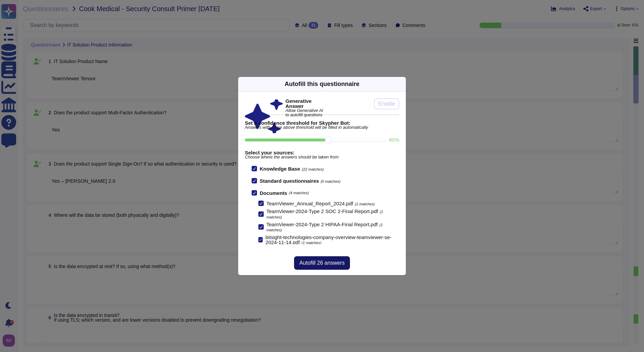 The width and height of the screenshot is (644, 352). I want to click on span: Answers with score above threshold will be filled in automatically, so click(322, 127).